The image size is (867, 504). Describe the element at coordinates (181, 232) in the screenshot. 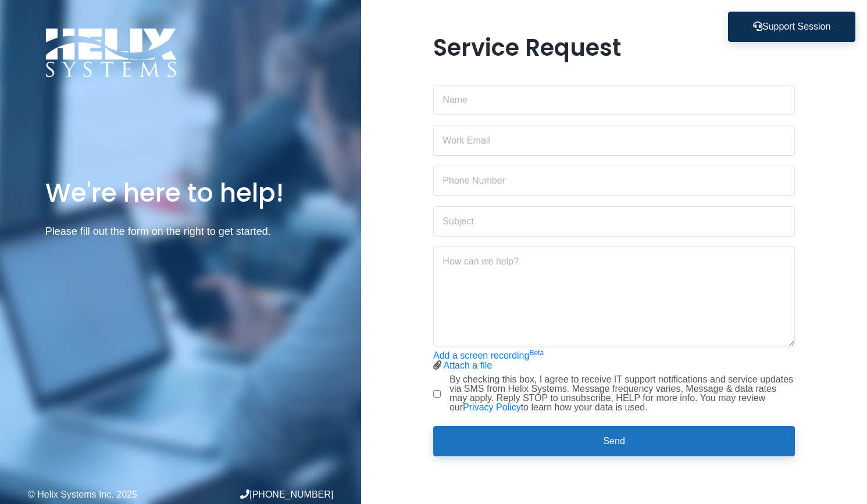

I see `p: Please fill out the form on the right to get started.` at that location.